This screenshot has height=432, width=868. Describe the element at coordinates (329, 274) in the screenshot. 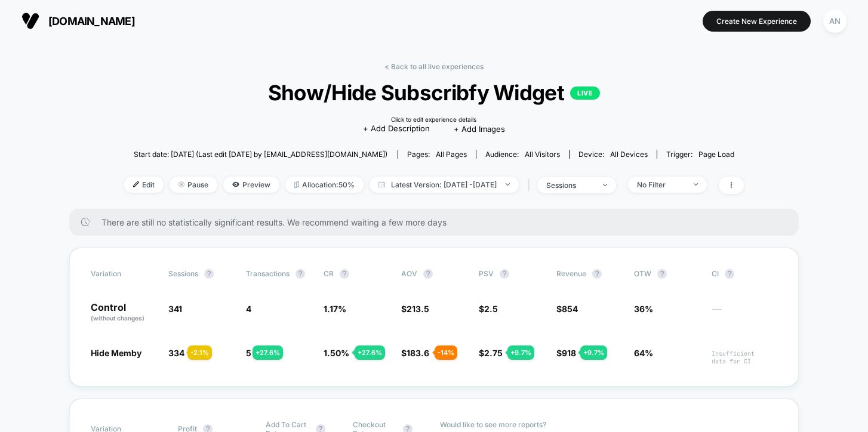

I see `span: CR` at that location.